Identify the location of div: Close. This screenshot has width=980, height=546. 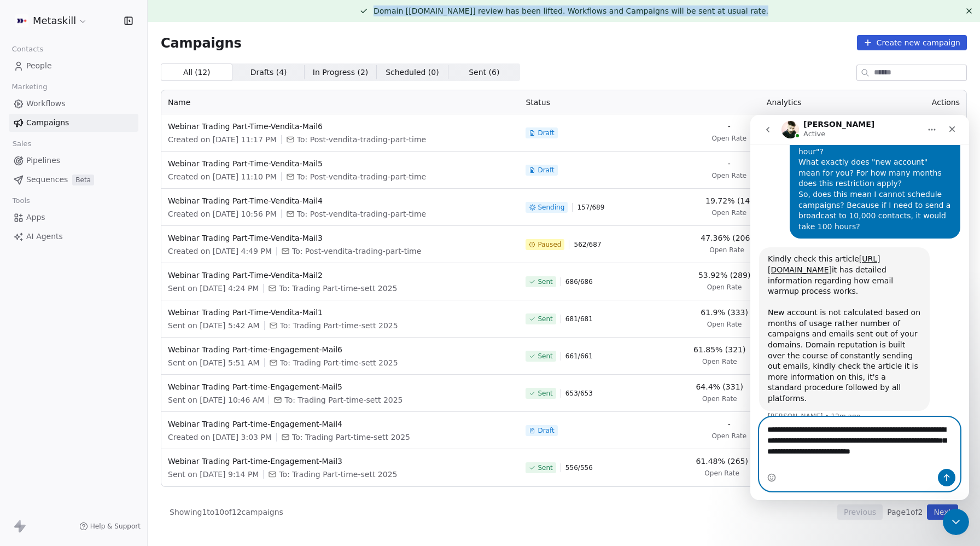
(202, 14).